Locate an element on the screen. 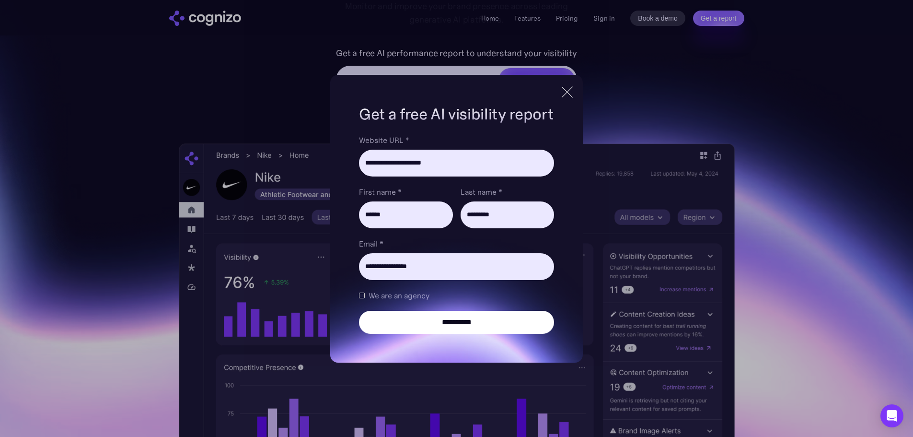  label: First name * is located at coordinates (406, 192).